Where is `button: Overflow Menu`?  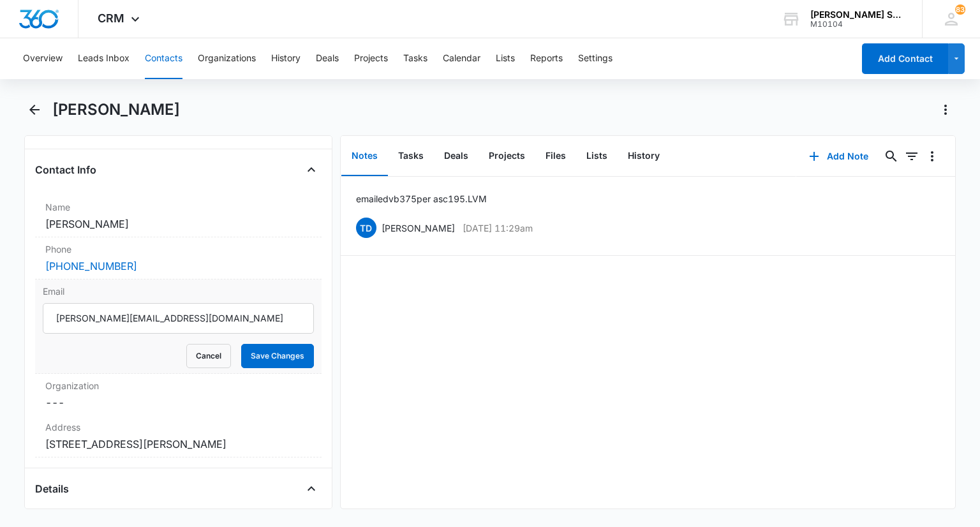
button: Overflow Menu is located at coordinates (932, 156).